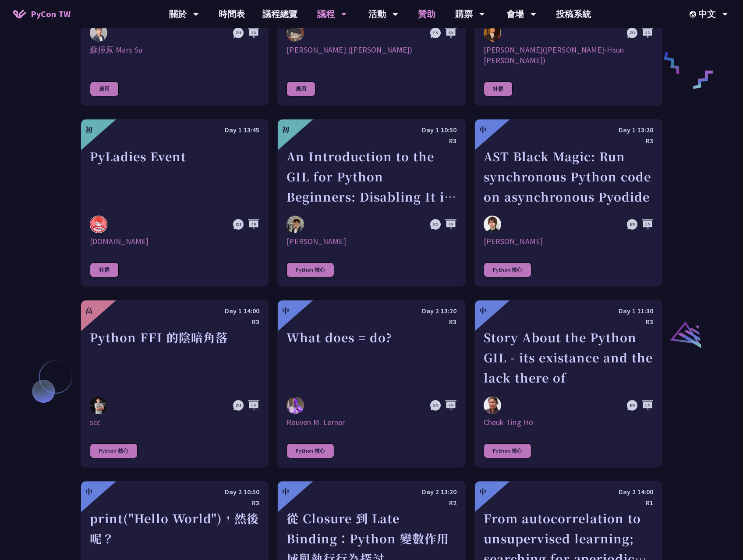 The height and width of the screenshot is (560, 743). Describe the element at coordinates (568, 423) in the screenshot. I see `div: Cheuk Ting Ho` at that location.